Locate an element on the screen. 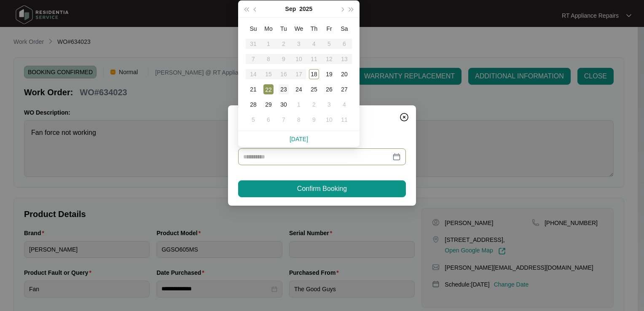  td: 2025-09-18 is located at coordinates (314, 74).